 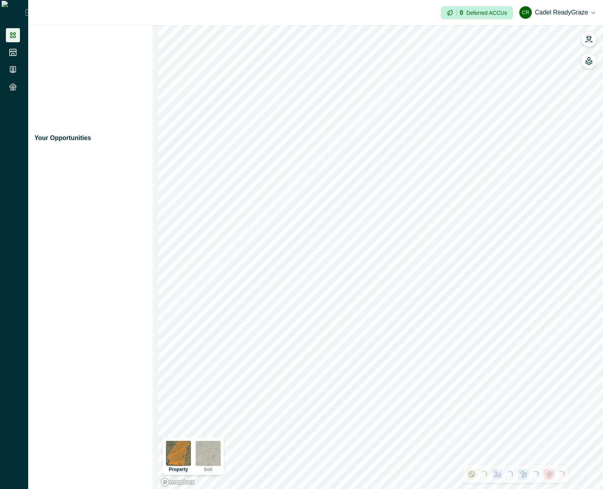 I want to click on img: Logo, so click(x=13, y=13).